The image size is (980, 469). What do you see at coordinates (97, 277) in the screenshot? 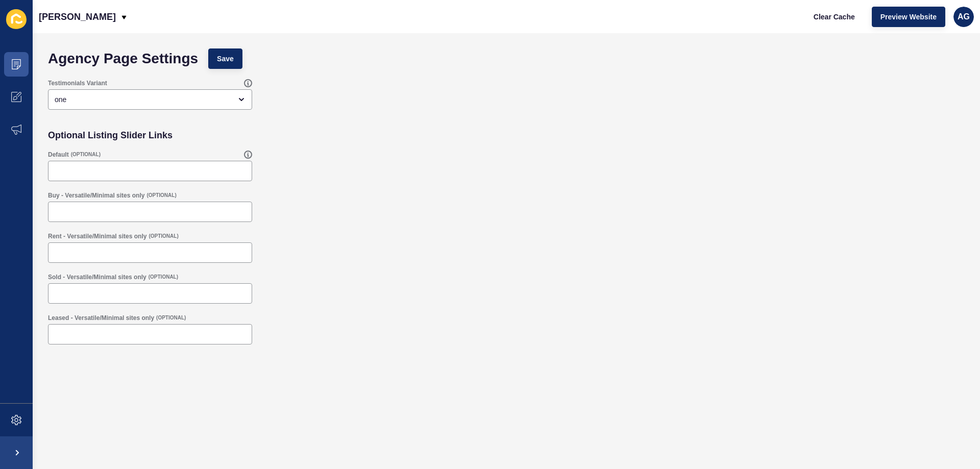
I see `label: Sold - Versatile/Minimal sites only` at bounding box center [97, 277].